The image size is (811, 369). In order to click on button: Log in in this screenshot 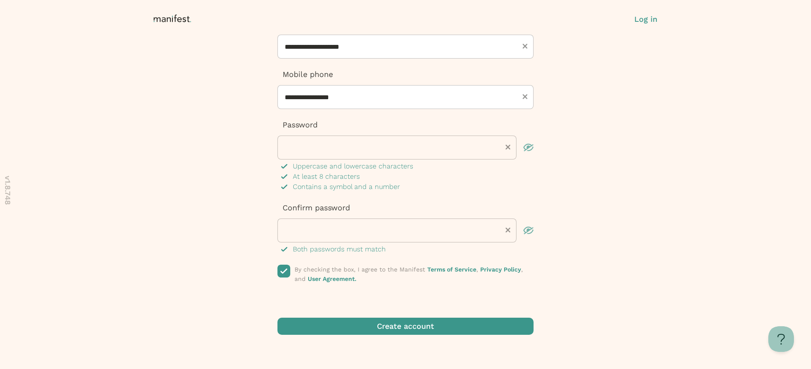, I will do `click(646, 19)`.